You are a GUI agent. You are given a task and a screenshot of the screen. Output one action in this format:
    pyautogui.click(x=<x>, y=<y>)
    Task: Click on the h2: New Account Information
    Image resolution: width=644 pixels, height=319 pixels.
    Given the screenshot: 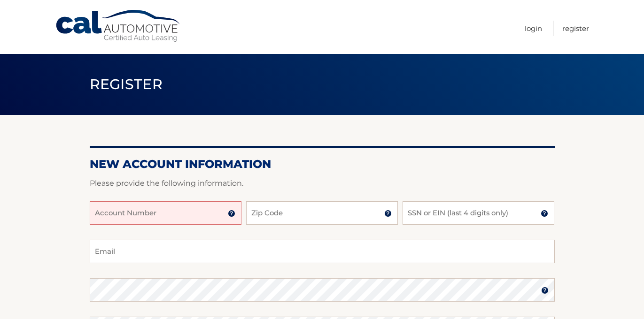 What is the action you would take?
    pyautogui.click(x=323, y=164)
    